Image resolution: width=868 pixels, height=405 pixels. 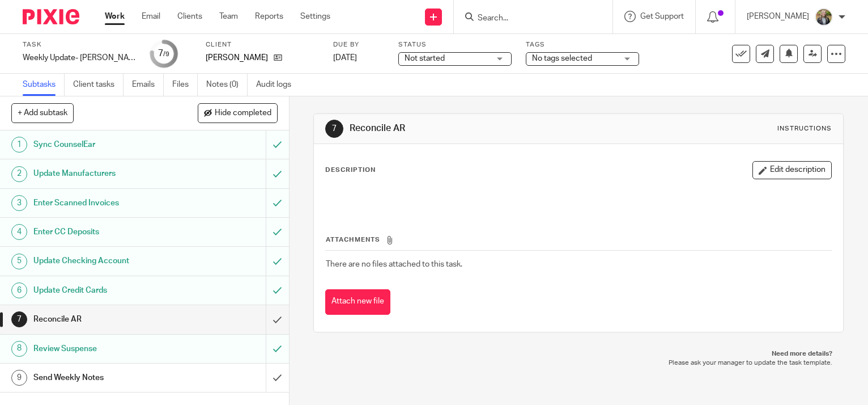 What do you see at coordinates (582, 45) in the screenshot?
I see `label: Tags` at bounding box center [582, 45].